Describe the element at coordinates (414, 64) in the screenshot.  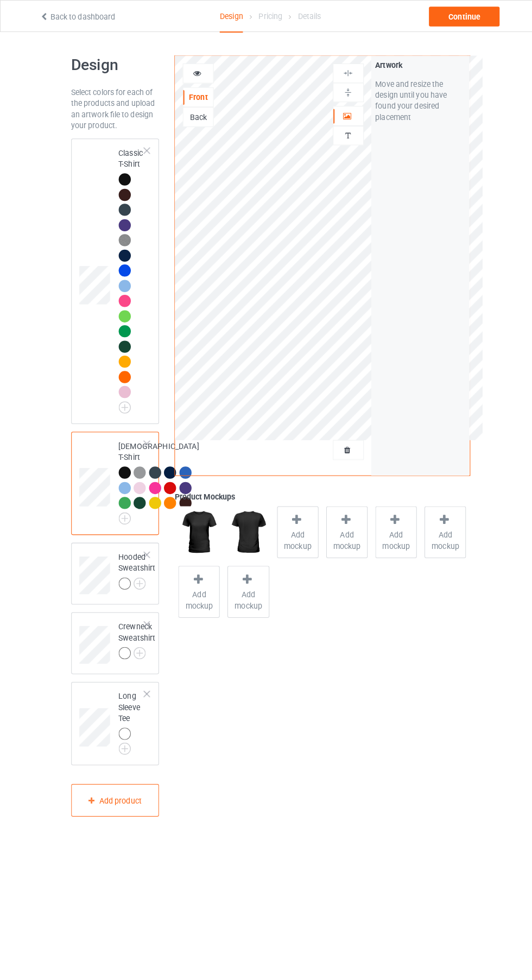
I see `div: Artwork` at that location.